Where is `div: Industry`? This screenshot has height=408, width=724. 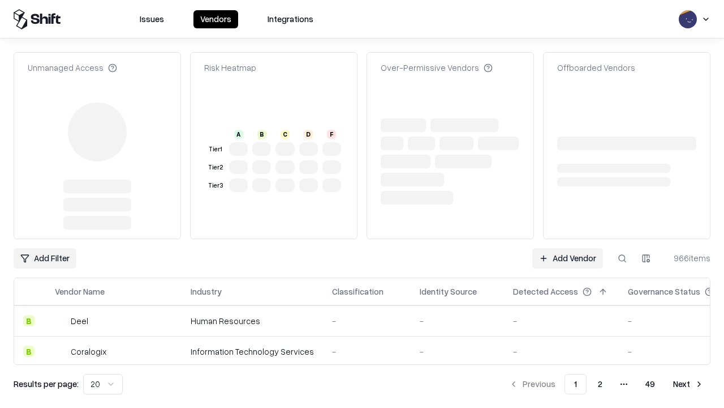
div: Industry is located at coordinates (206, 291).